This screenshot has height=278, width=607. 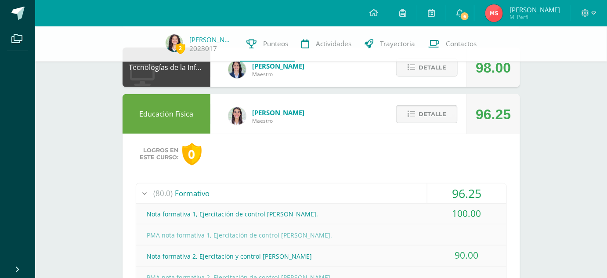 I want to click on div: 90.00, so click(x=467, y=255).